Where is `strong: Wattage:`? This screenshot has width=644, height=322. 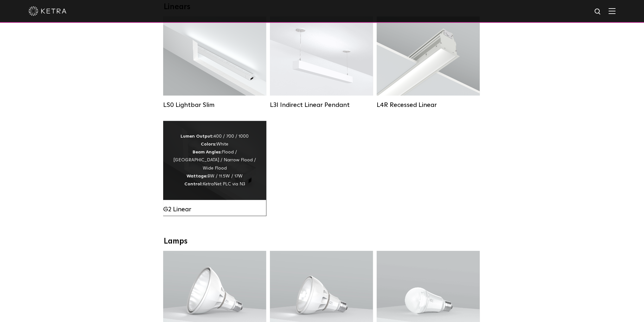
strong: Wattage: is located at coordinates (197, 176).